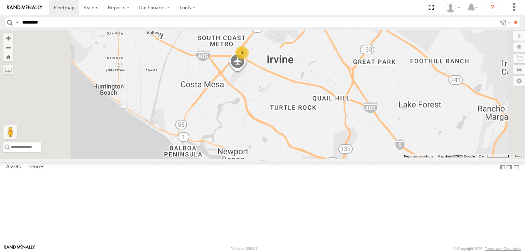 Image resolution: width=525 pixels, height=252 pixels. Describe the element at coordinates (456, 156) in the screenshot. I see `span: Map data ©2025 Google` at that location.